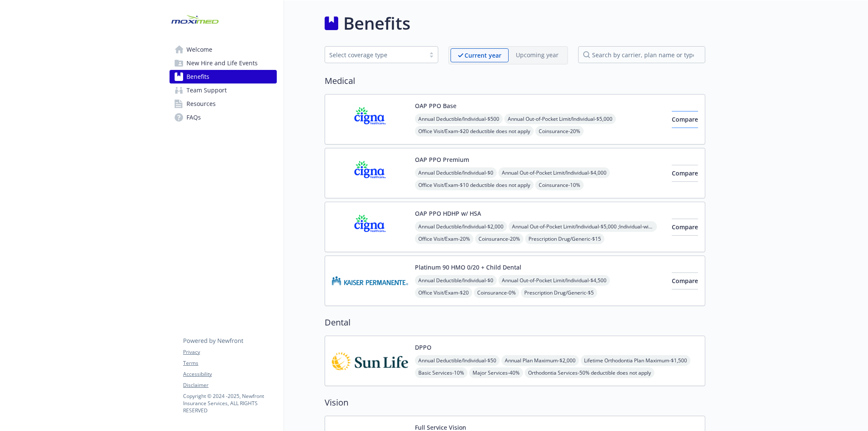 The width and height of the screenshot is (868, 431). Describe the element at coordinates (201, 104) in the screenshot. I see `span: Resources` at that location.